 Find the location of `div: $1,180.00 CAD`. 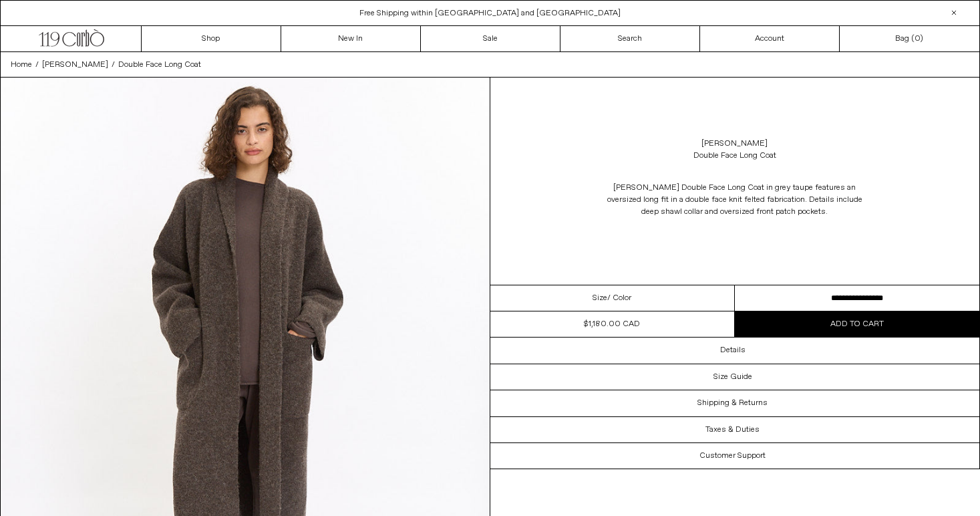

div: $1,180.00 CAD is located at coordinates (612, 324).